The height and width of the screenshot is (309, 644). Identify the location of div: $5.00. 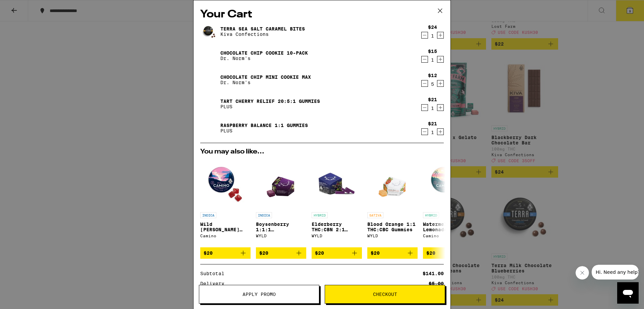
(436, 284).